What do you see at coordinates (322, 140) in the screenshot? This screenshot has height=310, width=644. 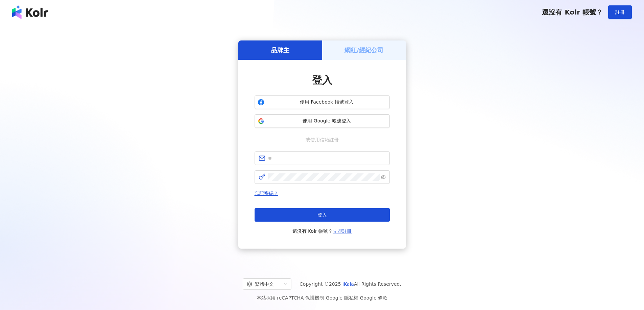 I see `span: 或使用信箱註冊` at bounding box center [322, 140].